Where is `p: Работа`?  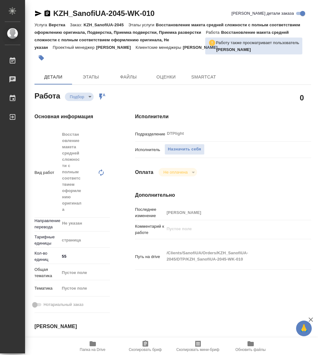
p: Работа is located at coordinates (213, 32).